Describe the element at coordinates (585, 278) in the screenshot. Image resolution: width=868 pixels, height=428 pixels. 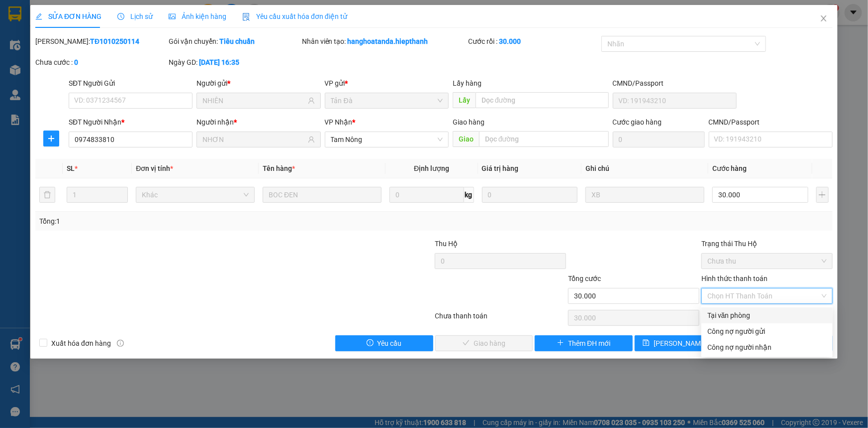
I see `span: Tổng cước` at that location.